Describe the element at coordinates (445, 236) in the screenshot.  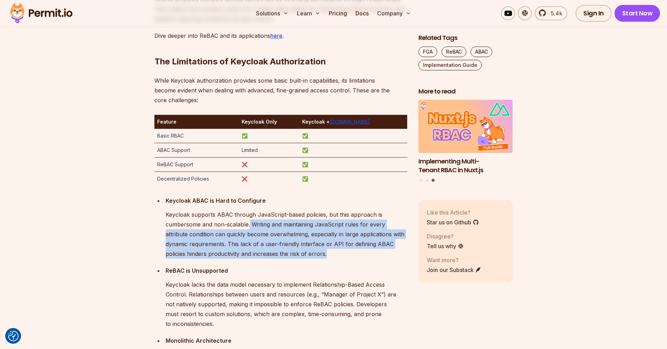
I see `p: Disagree?` at that location.